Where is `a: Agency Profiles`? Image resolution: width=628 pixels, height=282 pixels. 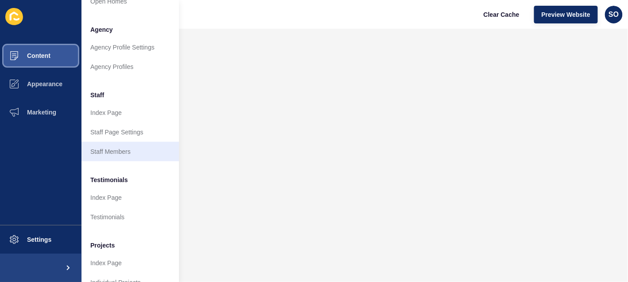
a: Agency Profiles is located at coordinates (130, 67).